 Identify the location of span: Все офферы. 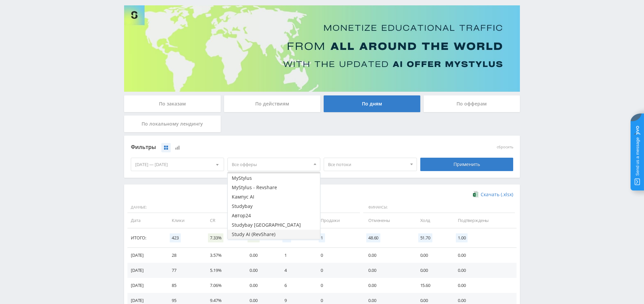
(271, 164).